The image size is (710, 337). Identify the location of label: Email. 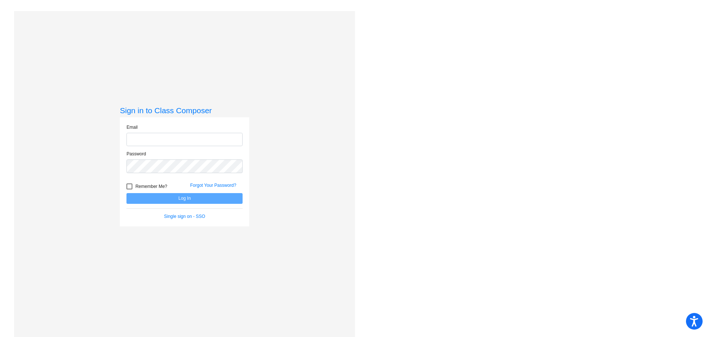
(132, 127).